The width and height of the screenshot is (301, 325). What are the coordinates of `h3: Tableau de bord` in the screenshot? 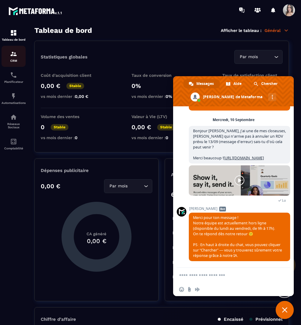 It's located at (63, 30).